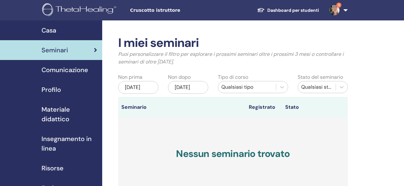 The image size is (404, 186). What do you see at coordinates (317, 87) in the screenshot?
I see `div: Qualsiasi stato` at bounding box center [317, 87].